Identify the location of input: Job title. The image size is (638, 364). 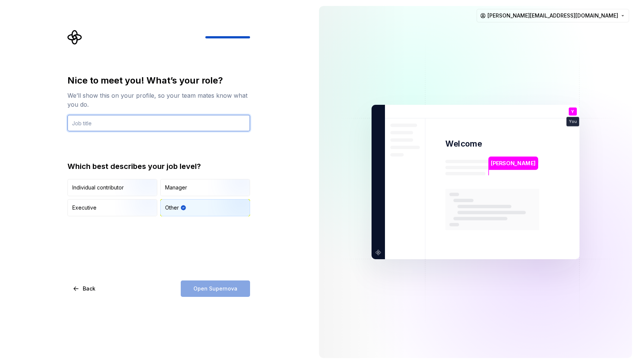
(159, 123).